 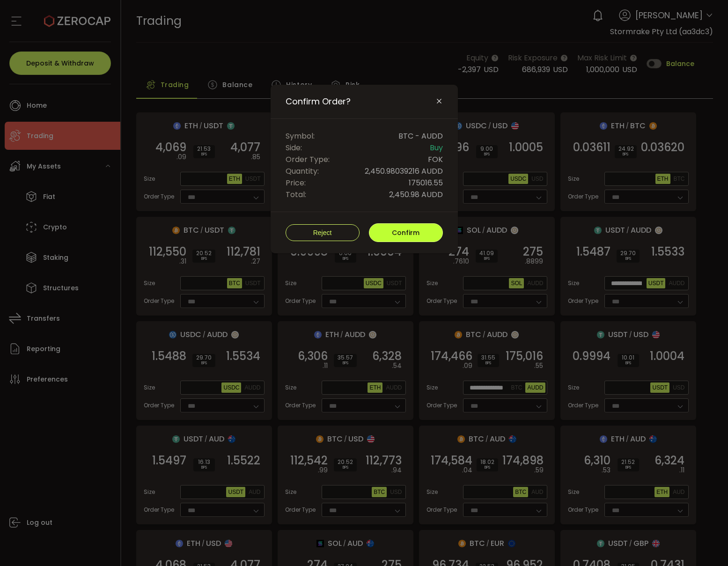 What do you see at coordinates (406, 233) in the screenshot?
I see `button: Confirm` at bounding box center [406, 233].